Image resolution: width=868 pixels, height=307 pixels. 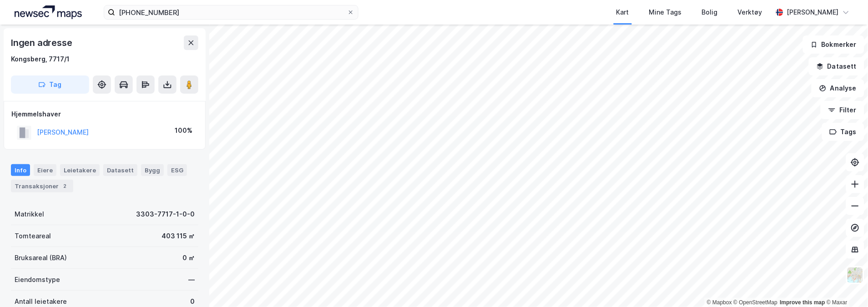 I want to click on button: Tag, so click(x=50, y=85).